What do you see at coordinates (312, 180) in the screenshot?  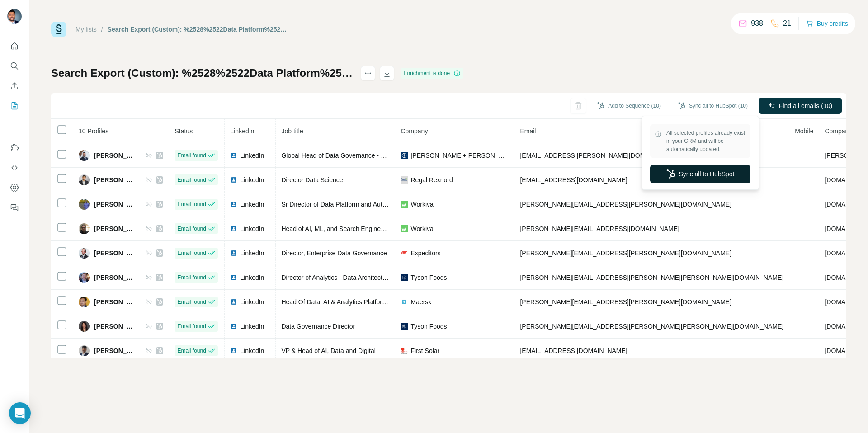 I see `span: Director Data Science` at bounding box center [312, 180].